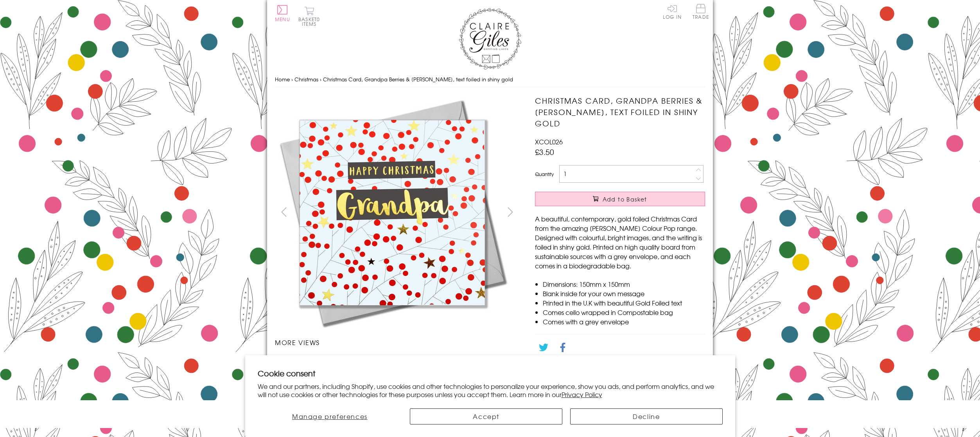  What do you see at coordinates (282, 19) in the screenshot?
I see `span: Menu` at bounding box center [282, 19].